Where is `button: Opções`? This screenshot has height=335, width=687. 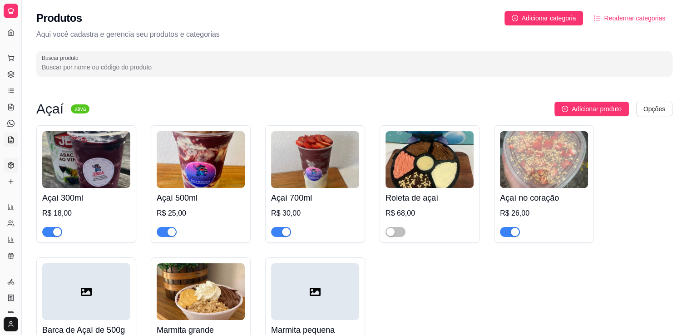
button: Opções is located at coordinates (654, 109).